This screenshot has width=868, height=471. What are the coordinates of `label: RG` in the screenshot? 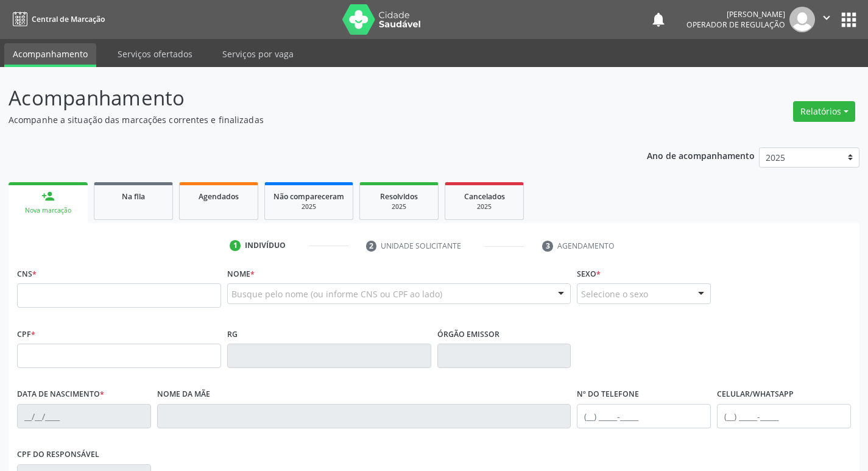 It's located at (232, 334).